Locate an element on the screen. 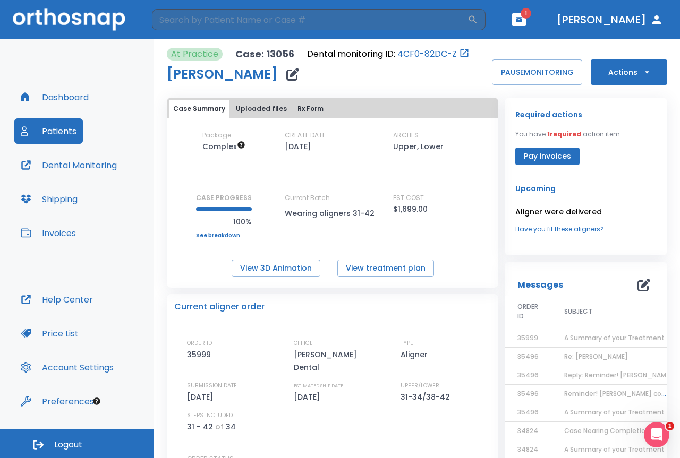  button: PAUSEMONITORING is located at coordinates (537, 72).